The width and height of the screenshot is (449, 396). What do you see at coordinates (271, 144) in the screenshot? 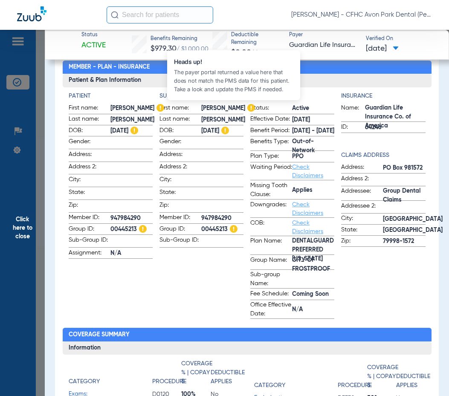
I see `span: Benefits Type:` at bounding box center [271, 144].